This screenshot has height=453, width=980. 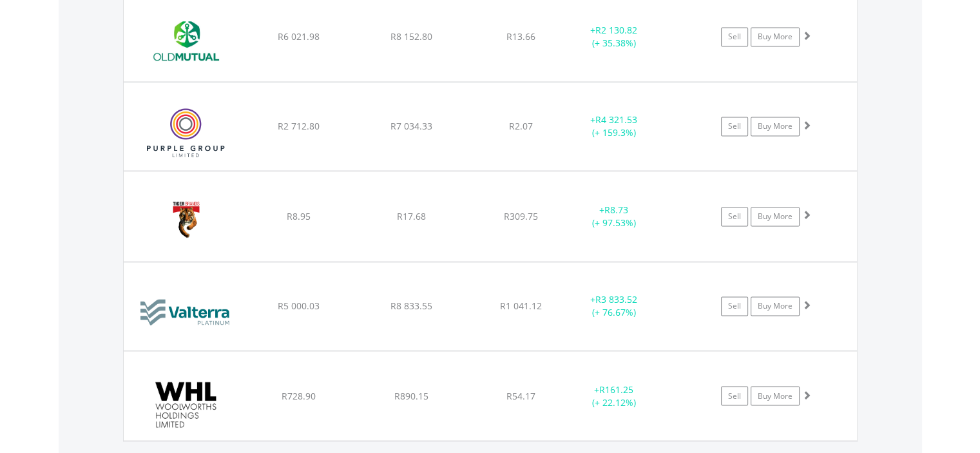 I want to click on span: R890.15, so click(x=411, y=395).